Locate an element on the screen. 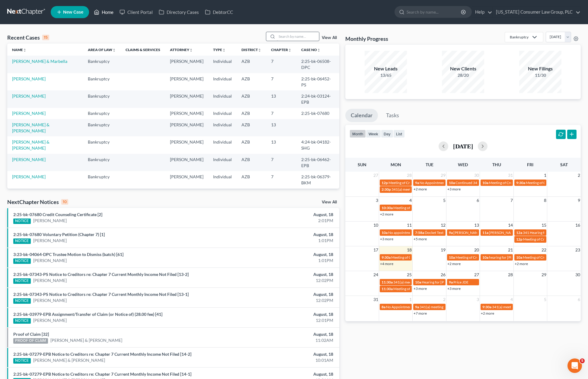 The height and width of the screenshot is (379, 588). div: 1:01PM is located at coordinates (282, 260).